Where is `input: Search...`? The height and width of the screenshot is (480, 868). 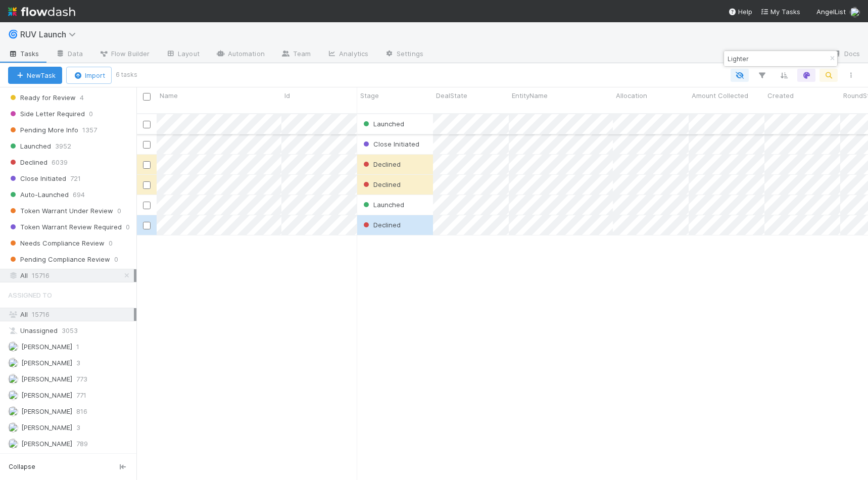 input: Search... is located at coordinates (776, 59).